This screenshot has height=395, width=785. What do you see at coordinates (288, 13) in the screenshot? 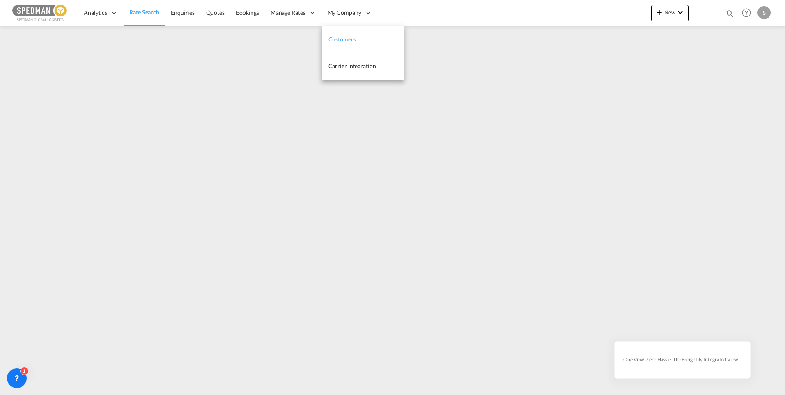
I see `span: Manage Rates` at bounding box center [288, 13].